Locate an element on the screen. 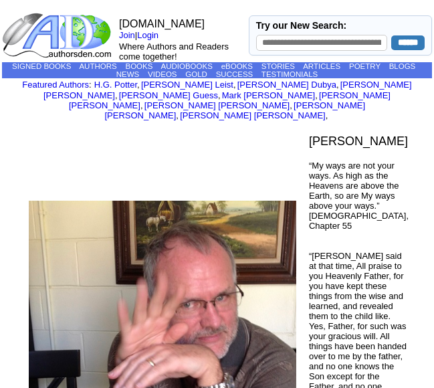  a: Featured Authors is located at coordinates (56, 84).